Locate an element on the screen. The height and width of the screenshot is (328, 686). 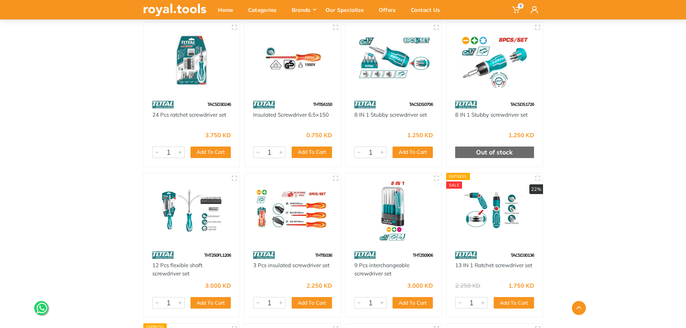
img: Royal Tools - 12 Pcs flexible shaft screwdriver set is located at coordinates (192, 211).